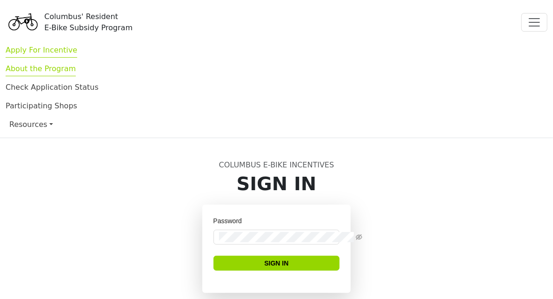 The width and height of the screenshot is (553, 299). I want to click on button: Sign In, so click(277, 263).